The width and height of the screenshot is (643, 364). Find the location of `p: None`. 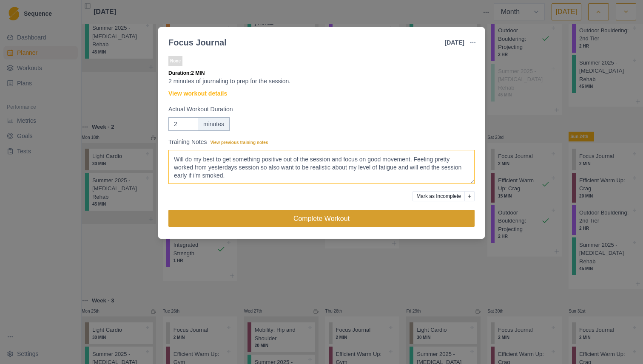

p: None is located at coordinates (175, 61).